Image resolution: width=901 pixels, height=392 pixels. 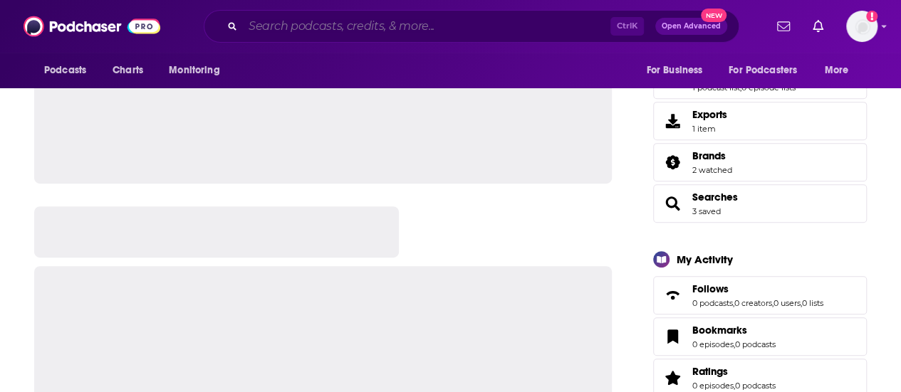 What do you see at coordinates (862, 26) in the screenshot?
I see `button: Show profile menu` at bounding box center [862, 26].